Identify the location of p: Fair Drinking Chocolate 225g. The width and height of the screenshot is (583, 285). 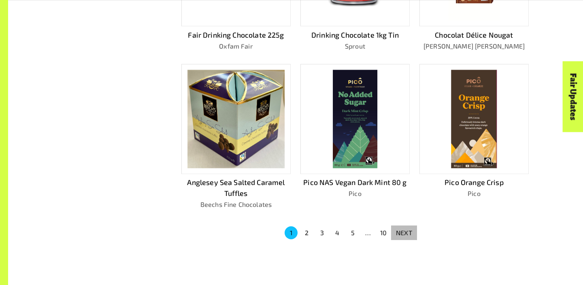
(236, 35).